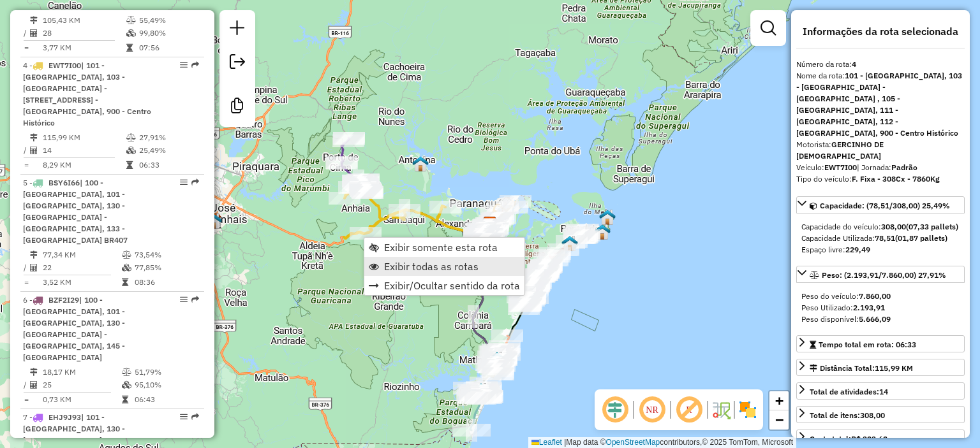 This screenshot has width=980, height=448. What do you see at coordinates (847, 415) in the screenshot?
I see `div: Total de itens:` at bounding box center [847, 415].